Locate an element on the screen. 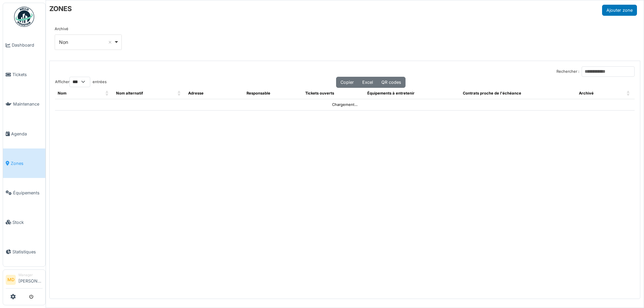 The width and height of the screenshot is (644, 308). button: Ajouter zone is located at coordinates (620, 10).